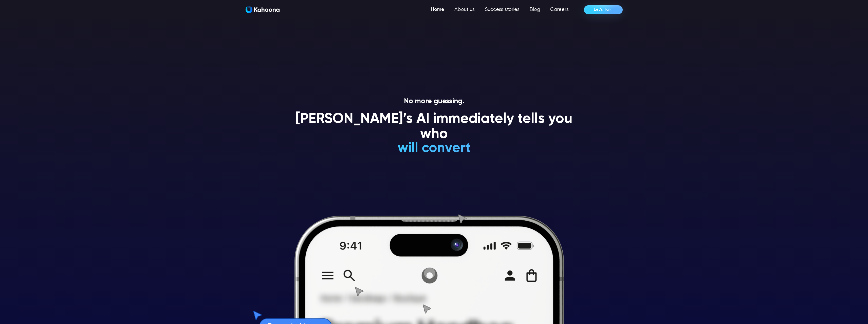 This screenshot has height=324, width=868. What do you see at coordinates (434, 148) in the screenshot?
I see `h1: will convert` at bounding box center [434, 148].